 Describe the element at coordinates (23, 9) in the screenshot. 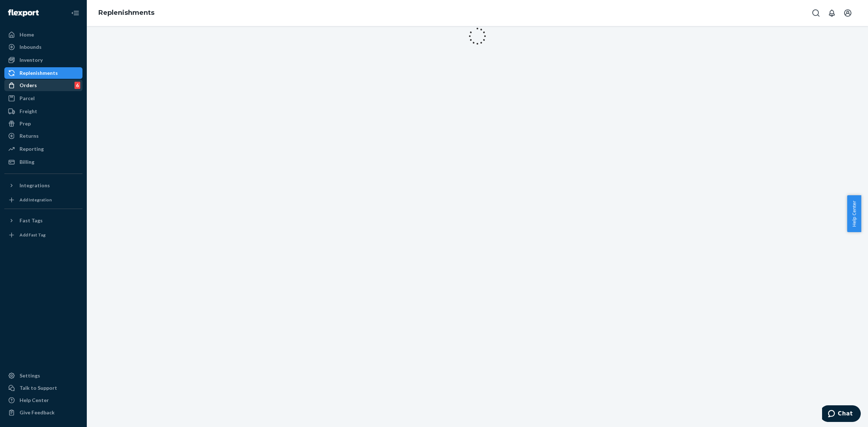

I see `span: Chat` at that location.